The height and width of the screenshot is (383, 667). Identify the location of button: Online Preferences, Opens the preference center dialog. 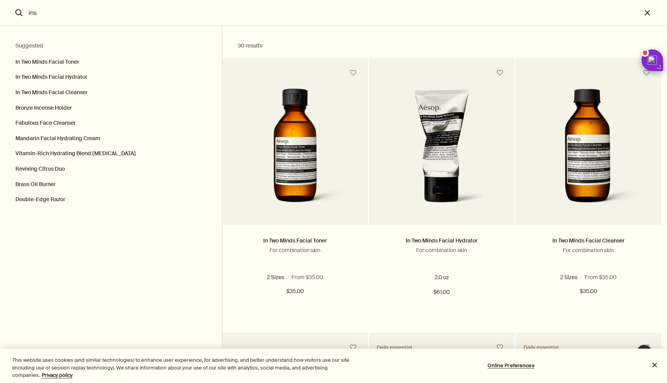
(511, 365).